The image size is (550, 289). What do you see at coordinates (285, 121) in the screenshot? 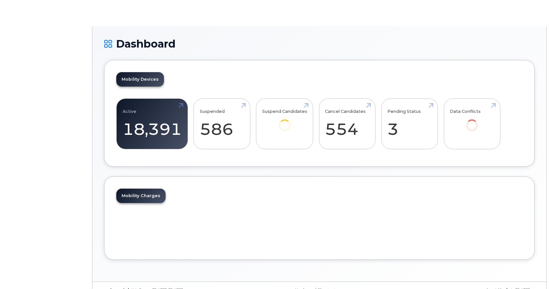
I see `a: Suspend Candidates` at bounding box center [285, 121].